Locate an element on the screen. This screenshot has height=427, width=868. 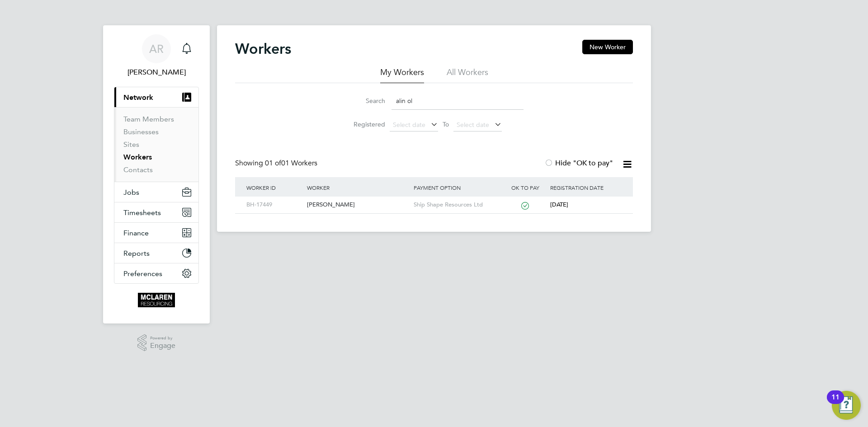
span: Finance is located at coordinates (136, 233).